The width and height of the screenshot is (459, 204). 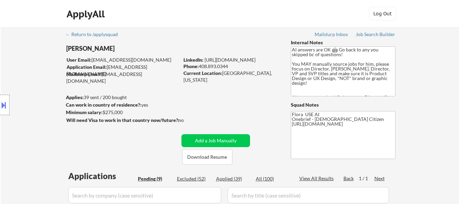 What do you see at coordinates (332, 34) in the screenshot?
I see `div: Mailslurp Inbox` at bounding box center [332, 34].